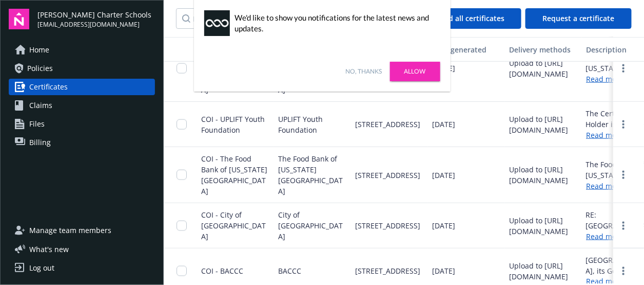  What do you see at coordinates (460, 18) in the screenshot?
I see `span: Download all certificates` at bounding box center [460, 18].